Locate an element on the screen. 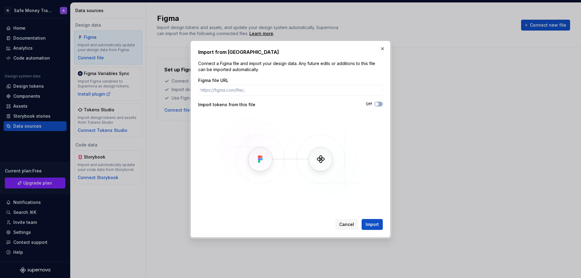 This screenshot has height=278, width=581. input: https://figma.com/file/... is located at coordinates (290, 90).